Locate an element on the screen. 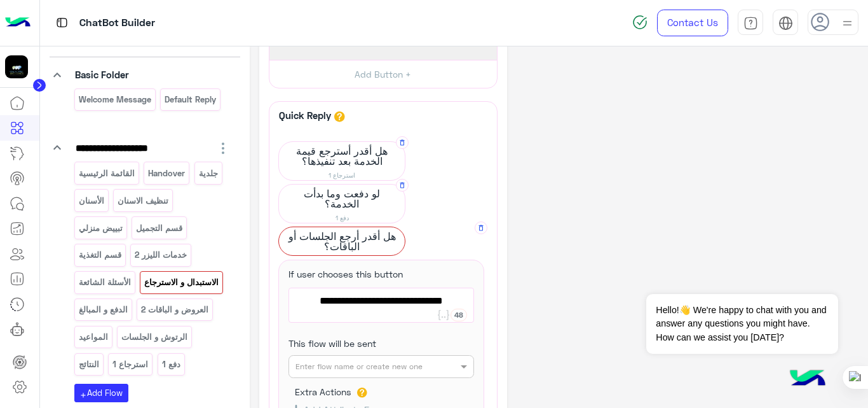 The image size is (868, 408). label: Extra Actions is located at coordinates (323, 391).